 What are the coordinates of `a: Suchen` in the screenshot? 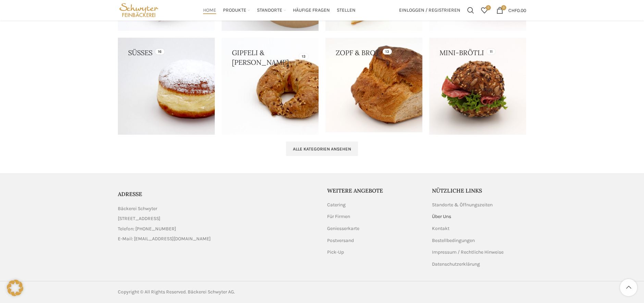 It's located at (470, 10).